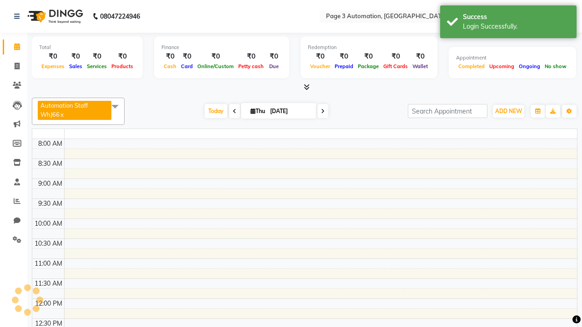 This screenshot has width=582, height=327. What do you see at coordinates (48, 264) in the screenshot?
I see `div: 11:00 AM` at bounding box center [48, 264].